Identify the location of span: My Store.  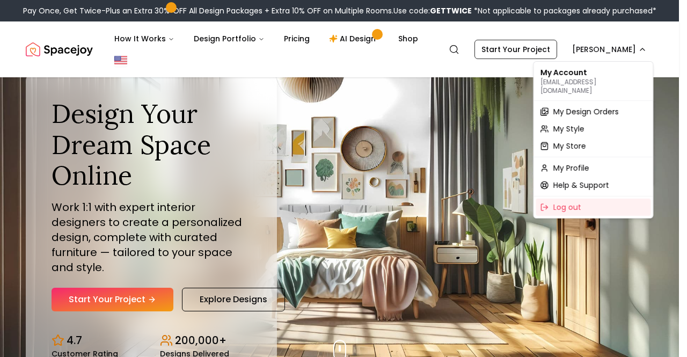
(569, 146).